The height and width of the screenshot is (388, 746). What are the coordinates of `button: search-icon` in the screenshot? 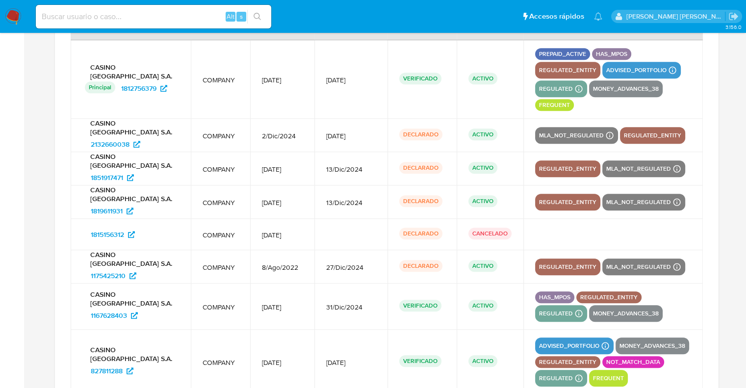 It's located at (257, 17).